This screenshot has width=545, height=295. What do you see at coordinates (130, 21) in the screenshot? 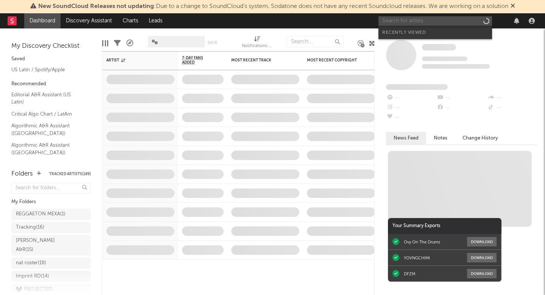
I see `a: Charts` at bounding box center [130, 21].